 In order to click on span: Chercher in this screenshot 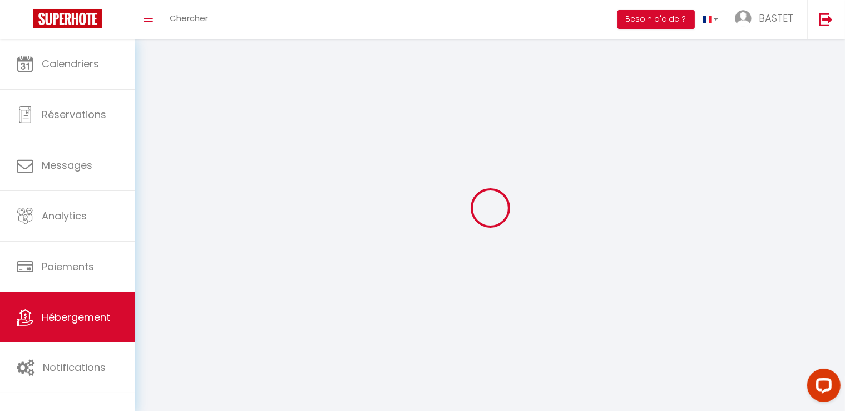, I will do `click(189, 18)`.